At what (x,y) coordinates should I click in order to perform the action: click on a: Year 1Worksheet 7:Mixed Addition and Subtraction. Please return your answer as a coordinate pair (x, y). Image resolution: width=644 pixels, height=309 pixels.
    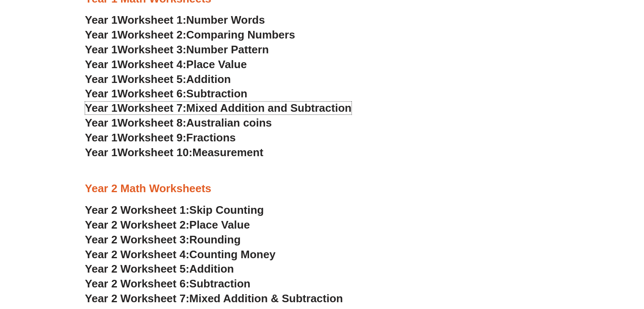
    Looking at the image, I should click on (219, 108).